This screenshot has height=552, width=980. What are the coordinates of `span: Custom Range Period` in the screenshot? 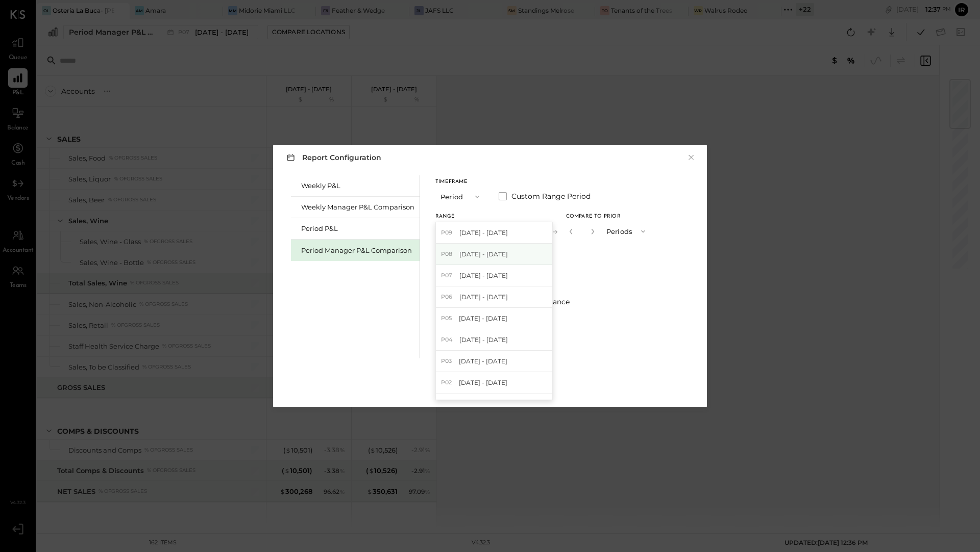 It's located at (551, 196).